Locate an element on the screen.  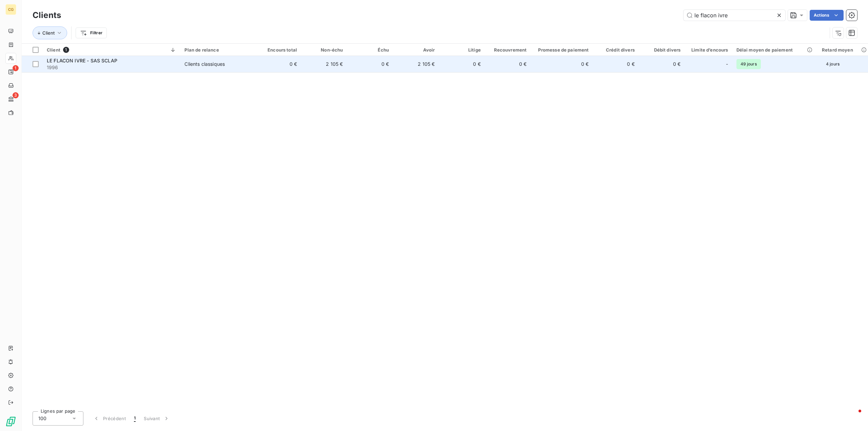
div: CG is located at coordinates (11, 10).